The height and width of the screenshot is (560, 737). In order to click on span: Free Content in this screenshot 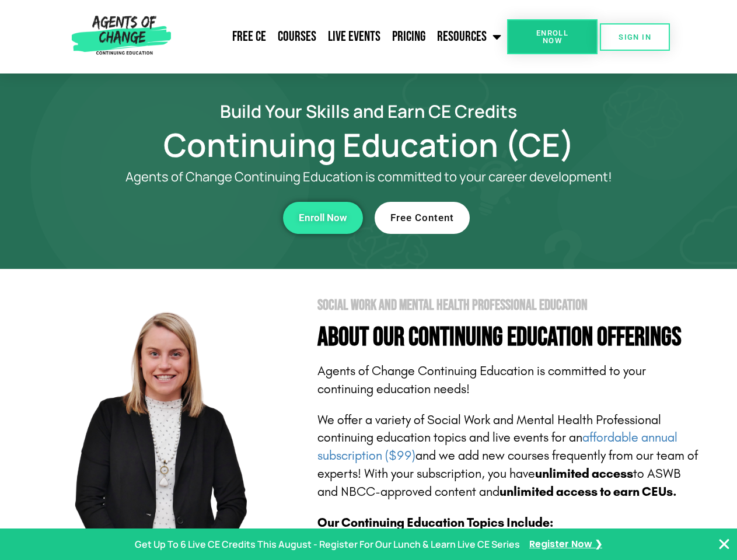, I will do `click(422, 218)`.